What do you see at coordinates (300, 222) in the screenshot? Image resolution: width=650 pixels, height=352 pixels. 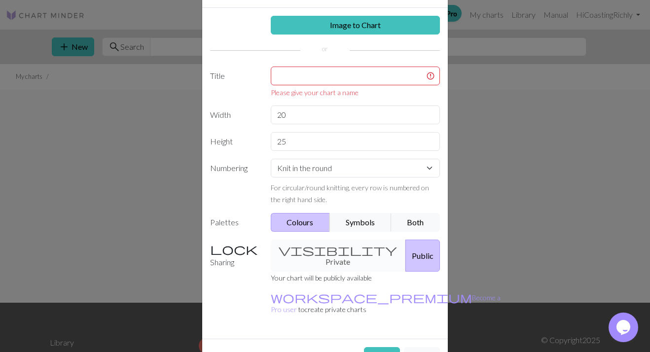 I see `button: Colours` at bounding box center [300, 222].